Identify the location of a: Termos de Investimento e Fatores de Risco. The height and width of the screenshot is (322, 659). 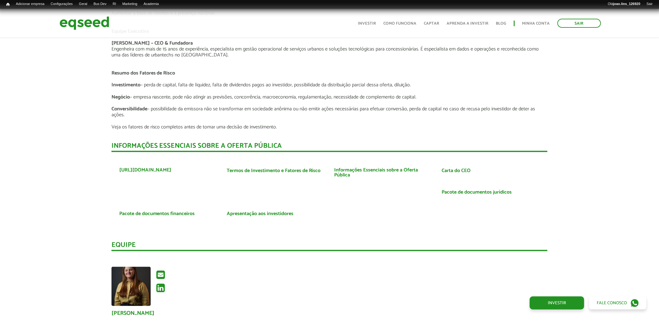
(274, 171).